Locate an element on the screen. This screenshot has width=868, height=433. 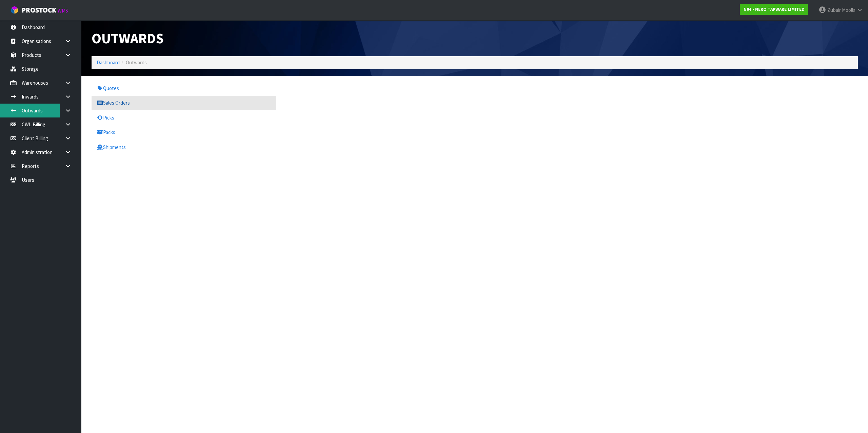
span: ProStock is located at coordinates (39, 10).